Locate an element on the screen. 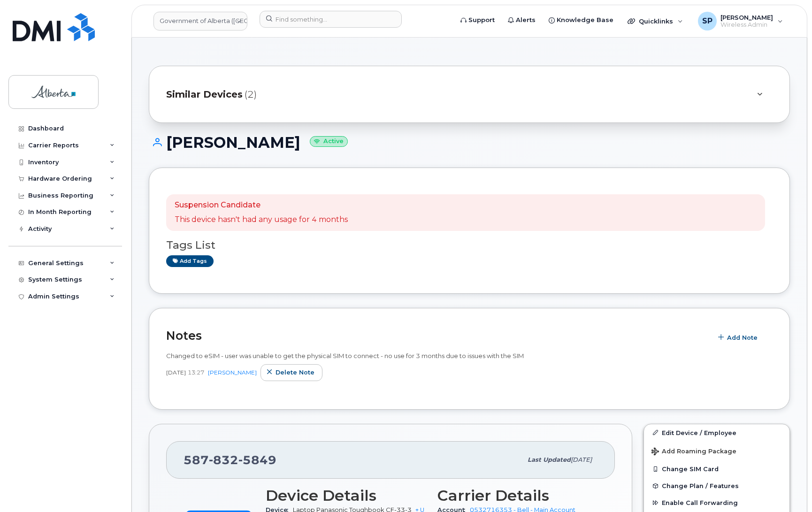 The height and width of the screenshot is (512, 812). span: Last updated is located at coordinates (549, 459).